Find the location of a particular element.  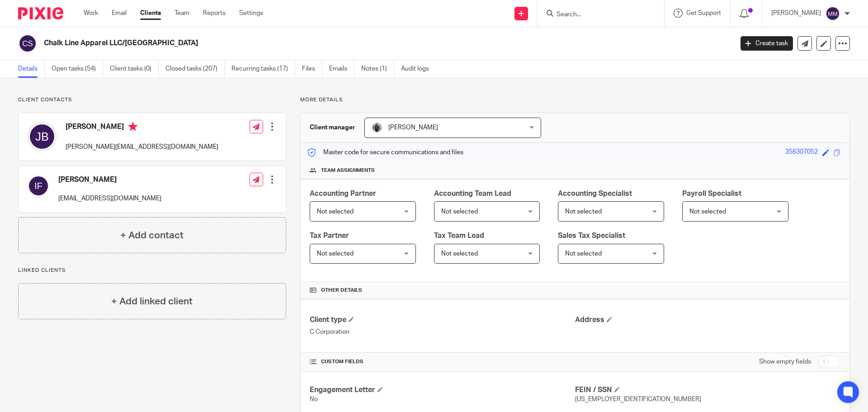

span: Accounting Partner is located at coordinates (342, 194).